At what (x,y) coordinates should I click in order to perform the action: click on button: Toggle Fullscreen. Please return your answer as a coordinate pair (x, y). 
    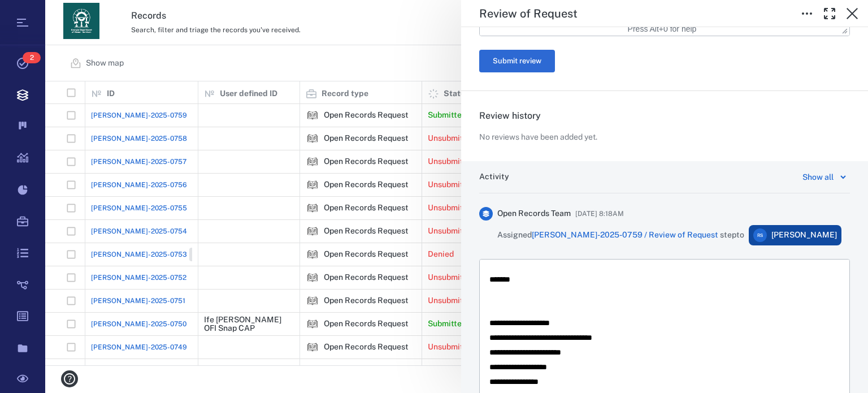
    Looking at the image, I should click on (830, 14).